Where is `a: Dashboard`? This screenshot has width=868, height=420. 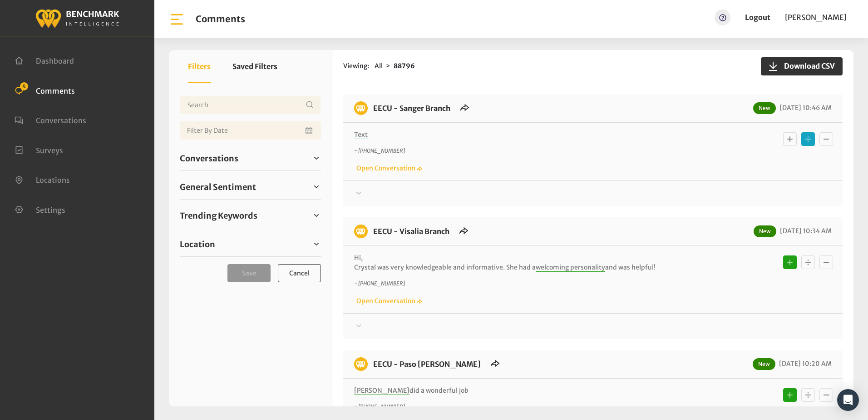 a: Dashboard is located at coordinates (44, 60).